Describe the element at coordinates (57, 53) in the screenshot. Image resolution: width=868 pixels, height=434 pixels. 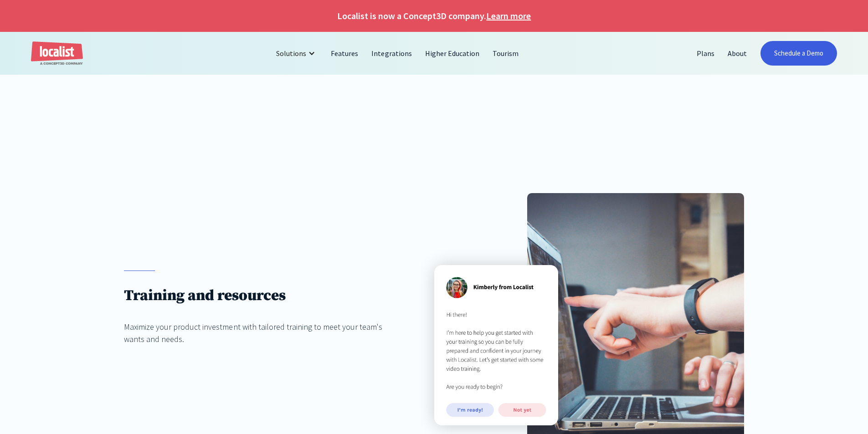
I see `a: home` at that location.